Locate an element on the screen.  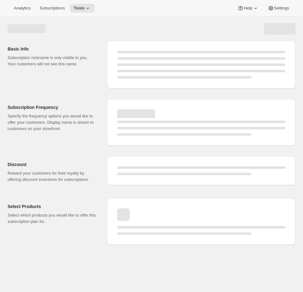
span: Tools is located at coordinates (79, 8).